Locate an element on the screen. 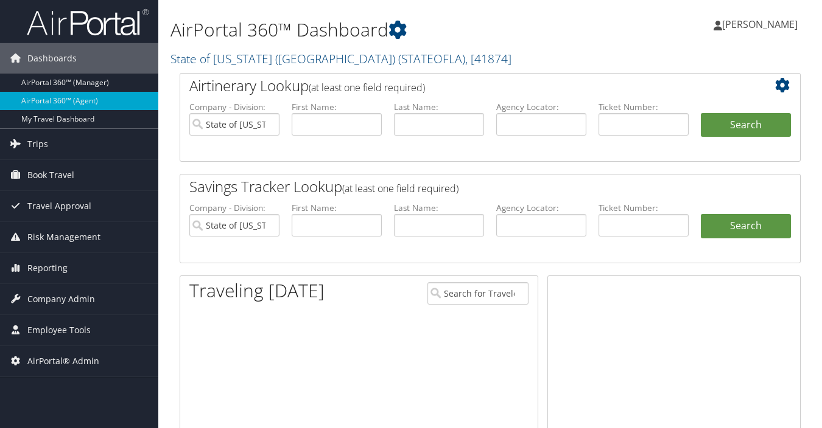  h1: AirPortal 360™ Dashboard is located at coordinates (383, 30).